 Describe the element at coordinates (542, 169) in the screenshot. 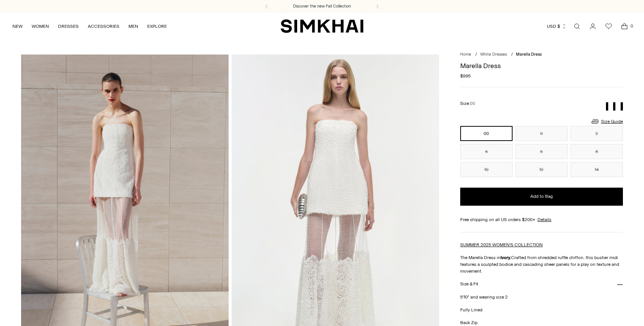

I see `button: 12` at that location.